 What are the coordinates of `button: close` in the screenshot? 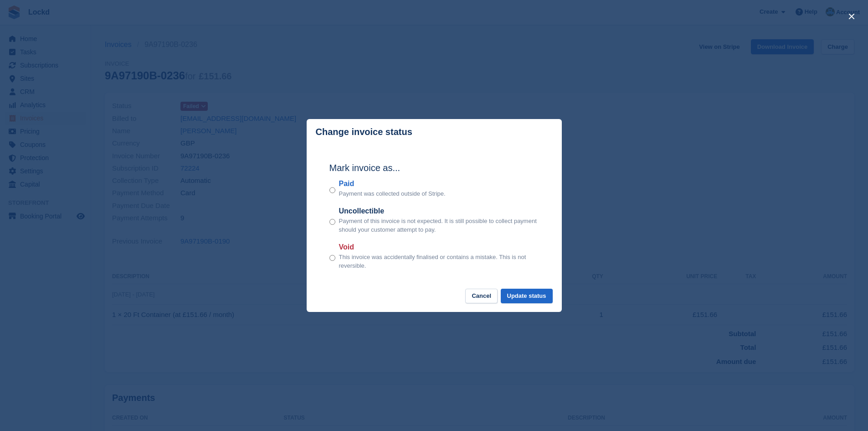 It's located at (852, 16).